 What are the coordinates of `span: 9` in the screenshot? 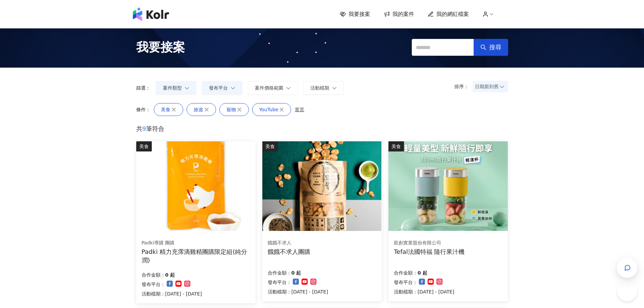 It's located at (144, 128).